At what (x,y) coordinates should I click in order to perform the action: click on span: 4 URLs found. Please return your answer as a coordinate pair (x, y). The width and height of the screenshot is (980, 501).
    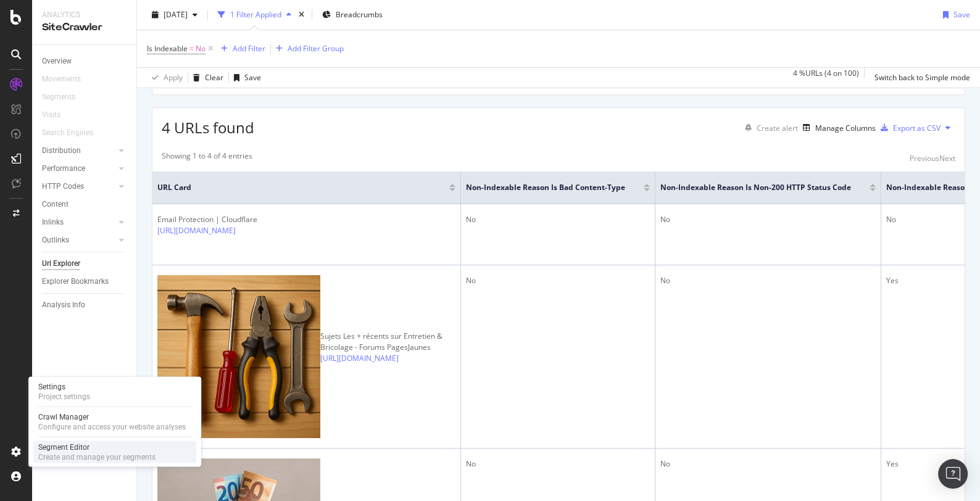
    Looking at the image, I should click on (207, 127).